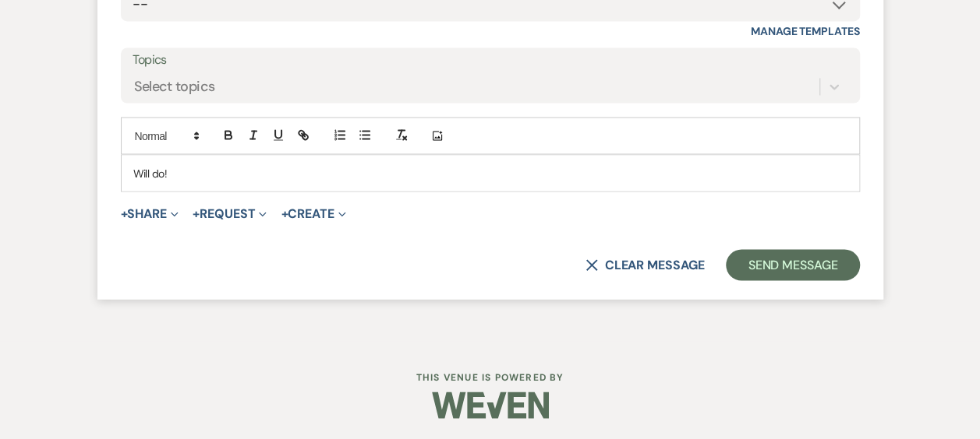 The height and width of the screenshot is (439, 980). Describe the element at coordinates (645, 265) in the screenshot. I see `button: Clear message` at that location.